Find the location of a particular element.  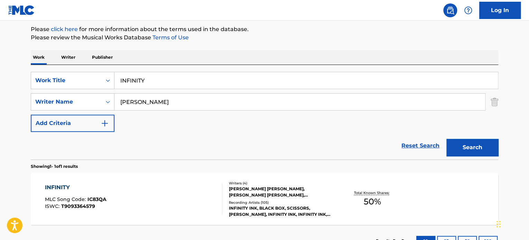

div: INFINITY is located at coordinates (76, 188).